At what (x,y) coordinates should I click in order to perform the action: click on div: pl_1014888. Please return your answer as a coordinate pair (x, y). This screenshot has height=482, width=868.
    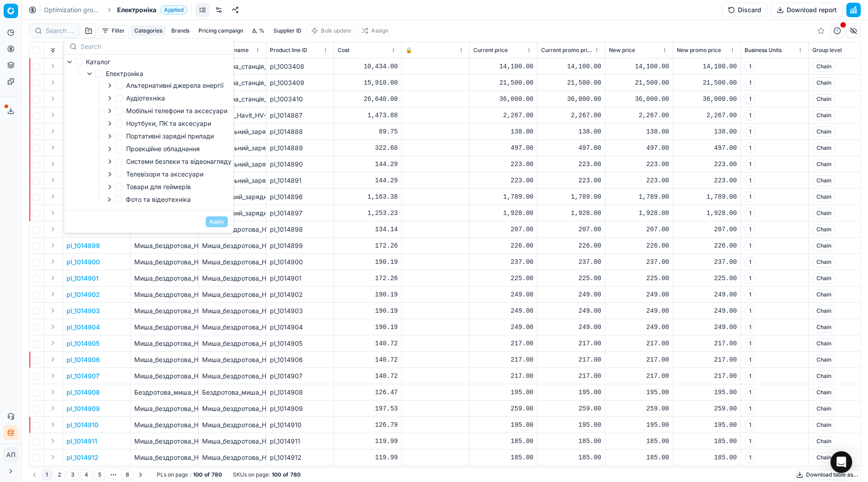
    Looking at the image, I should click on (300, 131).